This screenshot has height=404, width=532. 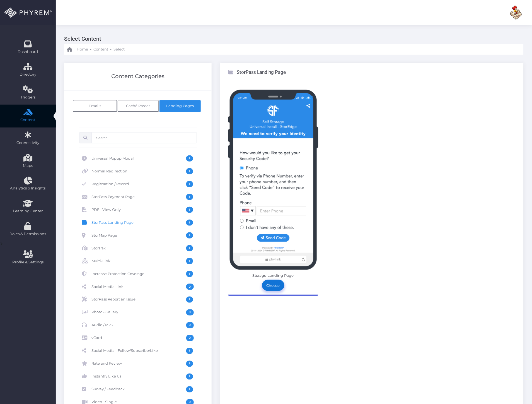 I want to click on a: Instantly Like Us 1, so click(x=138, y=377).